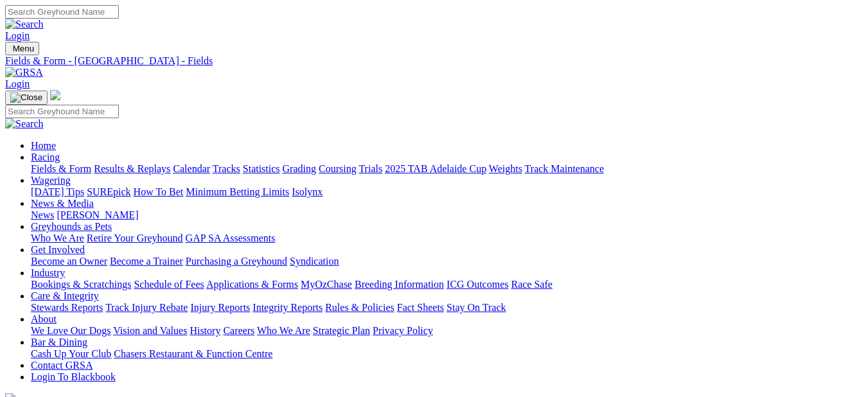 This screenshot has height=397, width=868. Describe the element at coordinates (307, 192) in the screenshot. I see `a: Isolynx` at that location.